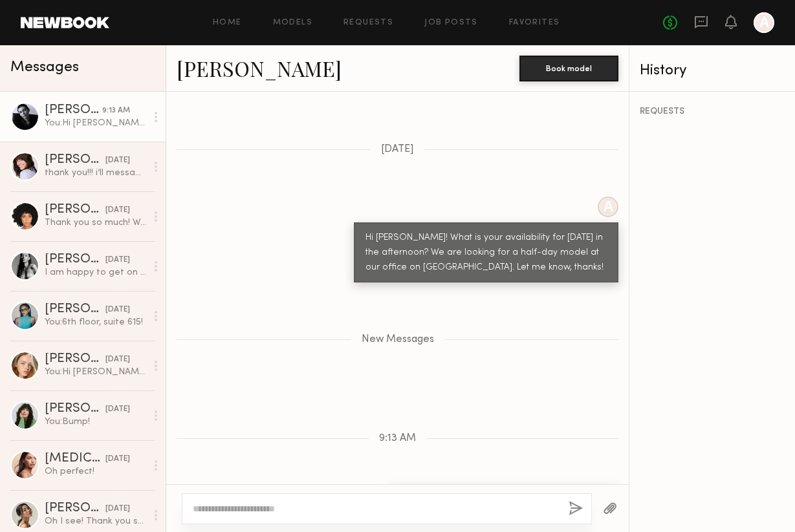 The height and width of the screenshot is (532, 795). What do you see at coordinates (95, 223) in the screenshot?
I see `div: Thank you so much! Was great working with everyone. Hoping to connect soon` at bounding box center [95, 223].